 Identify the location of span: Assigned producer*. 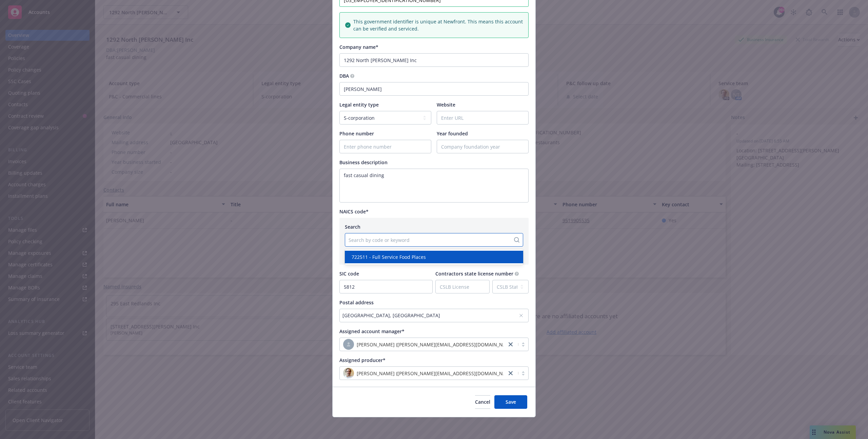
(362, 360).